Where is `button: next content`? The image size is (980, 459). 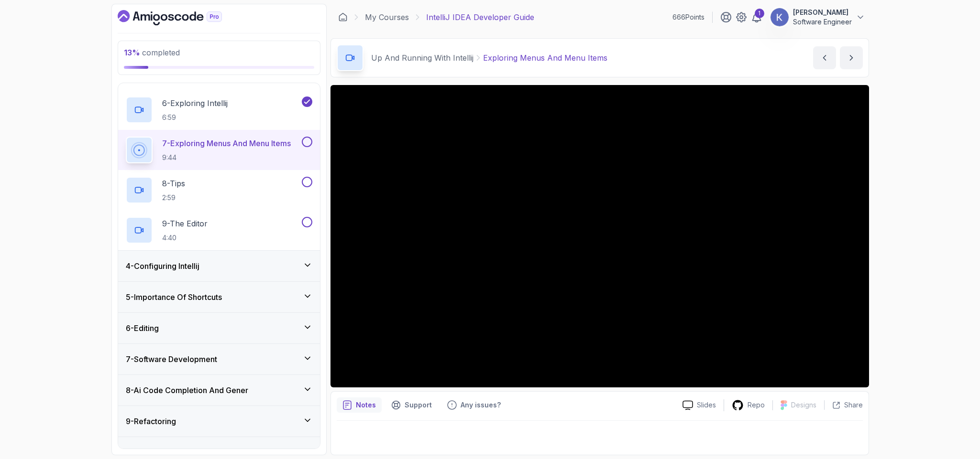
button: next content is located at coordinates (851, 58).